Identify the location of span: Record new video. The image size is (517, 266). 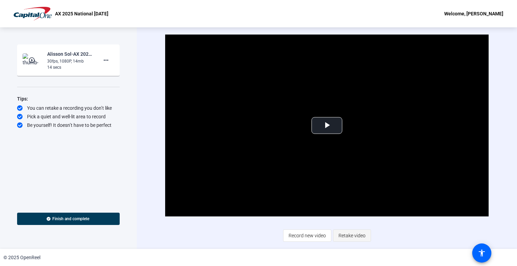
(307, 235).